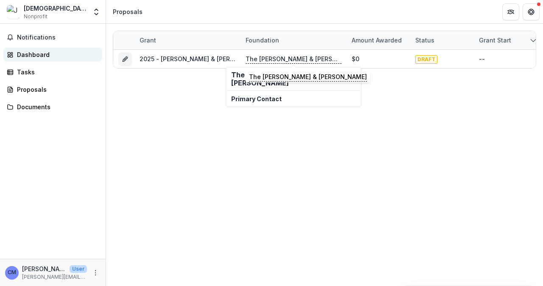 The width and height of the screenshot is (543, 286). I want to click on a: Proposals, so click(53, 89).